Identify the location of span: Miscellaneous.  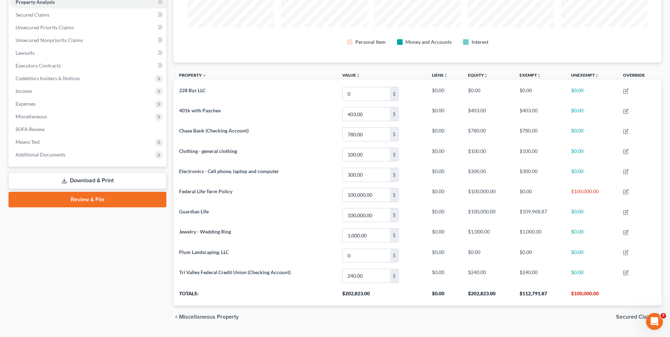
(31, 116).